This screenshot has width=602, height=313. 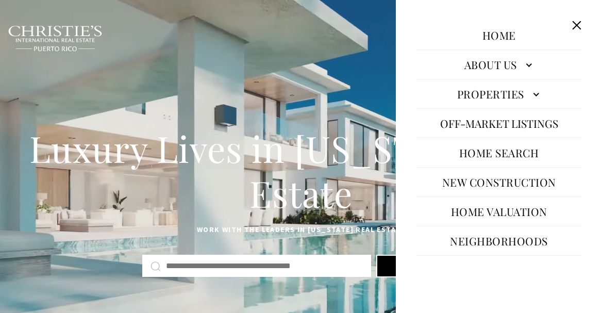 I want to click on button: Search, so click(x=418, y=266).